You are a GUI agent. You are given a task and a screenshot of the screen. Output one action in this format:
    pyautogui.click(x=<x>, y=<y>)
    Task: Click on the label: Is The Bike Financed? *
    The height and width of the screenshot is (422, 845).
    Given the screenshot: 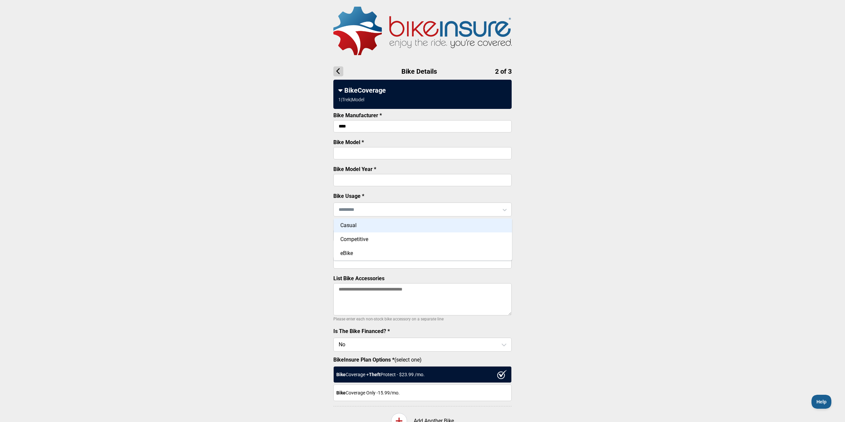 What is the action you would take?
    pyautogui.click(x=361, y=331)
    